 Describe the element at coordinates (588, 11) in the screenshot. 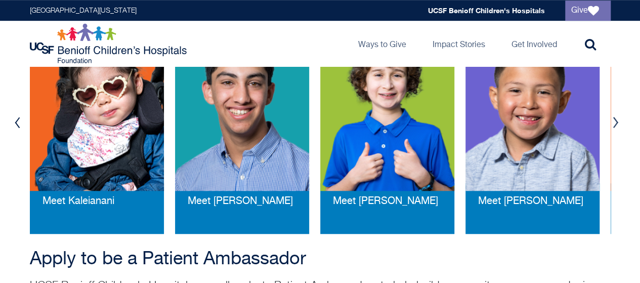

I see `a: Give` at that location.